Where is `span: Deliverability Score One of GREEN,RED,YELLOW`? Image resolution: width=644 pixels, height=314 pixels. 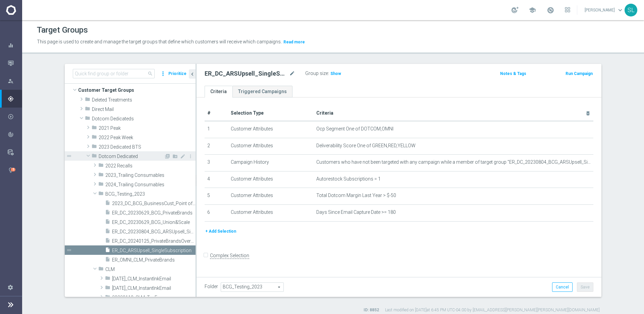 span: Deliverability Score One of GREEN,RED,YELLOW is located at coordinates (366, 145).